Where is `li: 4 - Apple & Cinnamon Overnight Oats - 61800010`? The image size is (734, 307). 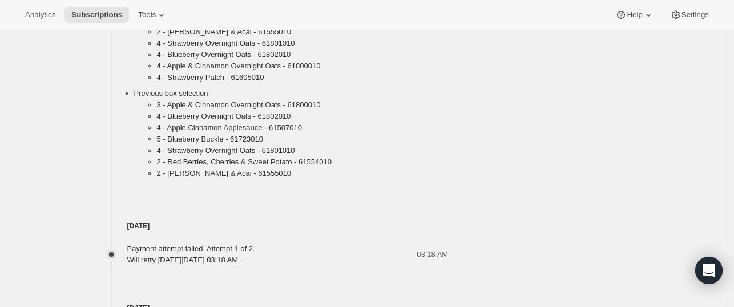 li: 4 - Apple & Cinnamon Overnight Oats - 61800010 is located at coordinates (302, 66).